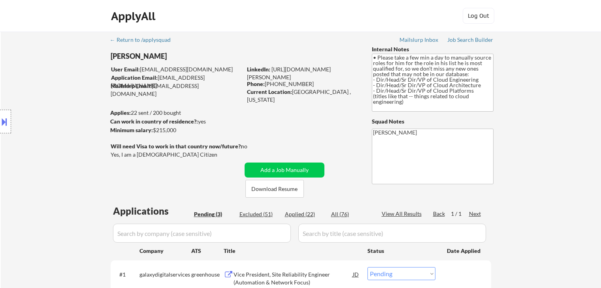  Describe the element at coordinates (202, 233) in the screenshot. I see `input: Search by company (case sensitive)` at that location.